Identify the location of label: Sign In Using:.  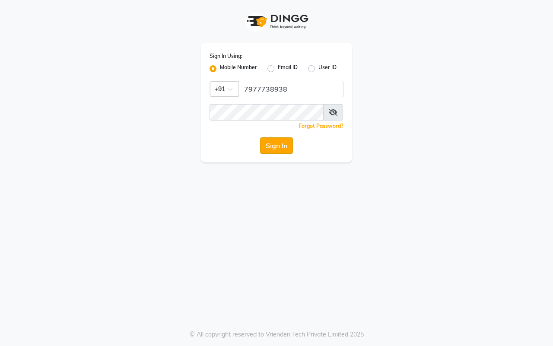
(226, 56).